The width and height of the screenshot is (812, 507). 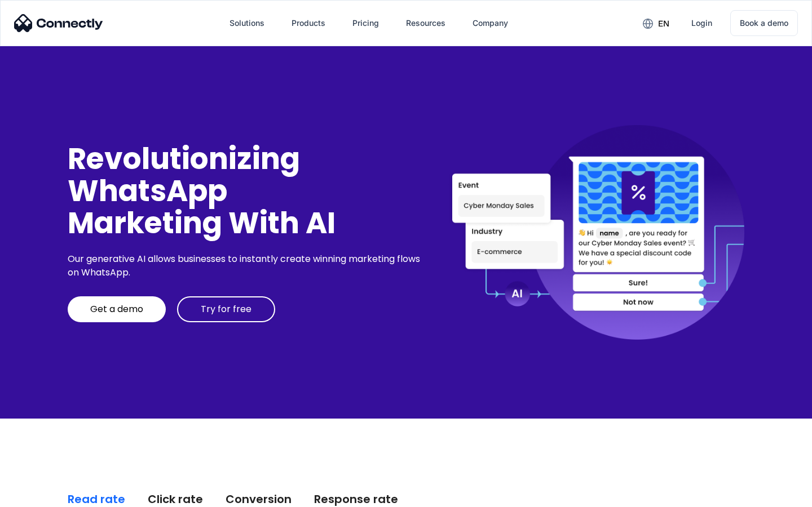 What do you see at coordinates (308, 23) in the screenshot?
I see `div: Products` at bounding box center [308, 23].